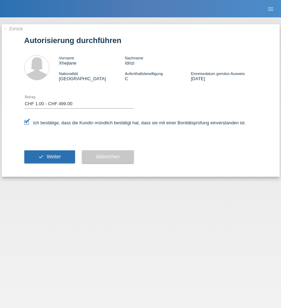  Describe the element at coordinates (50, 157) in the screenshot. I see `button: check Weiter` at that location.